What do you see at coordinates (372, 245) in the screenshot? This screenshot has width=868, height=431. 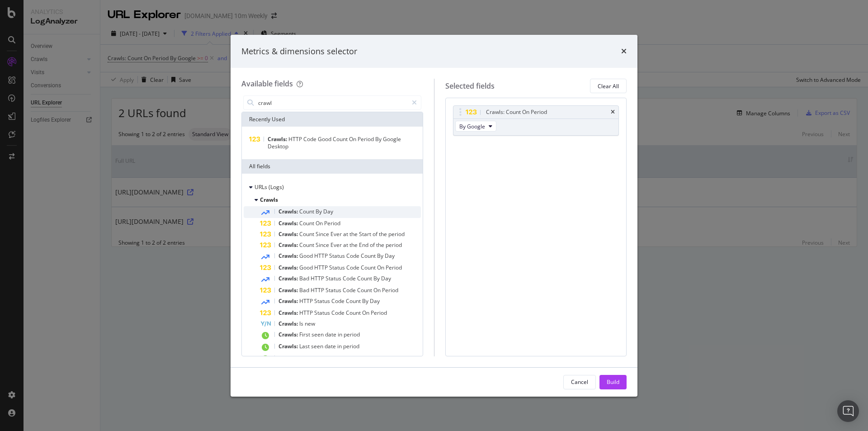 I see `span: of` at bounding box center [372, 245].